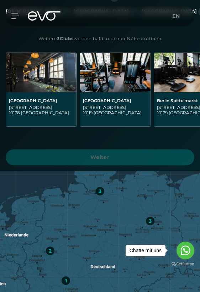 The image size is (200, 292). What do you see at coordinates (66, 38) in the screenshot?
I see `strong: Clubs` at bounding box center [66, 38].